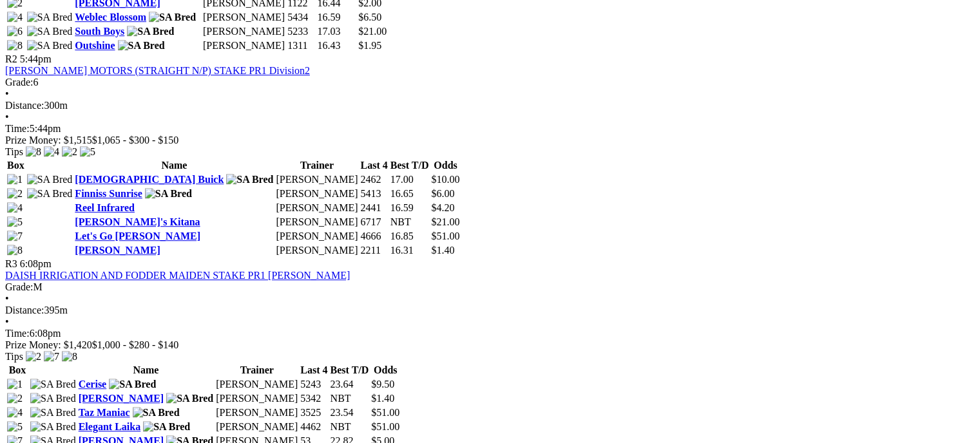 The height and width of the screenshot is (443, 980). Describe the element at coordinates (36, 264) in the screenshot. I see `span: 6:08pm` at that location.